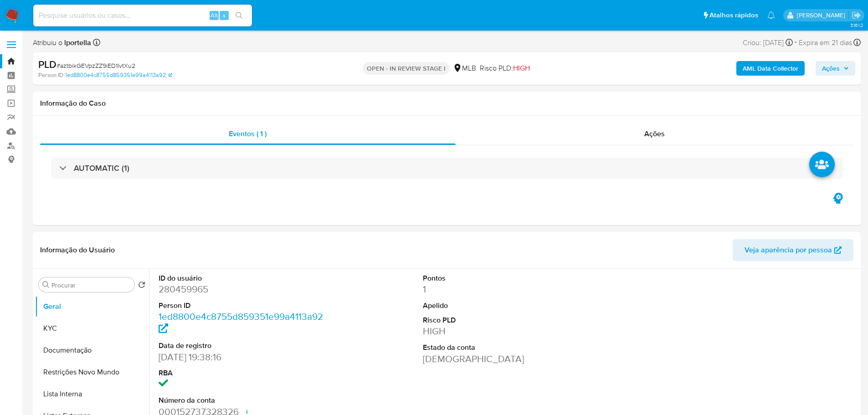  What do you see at coordinates (62, 42) in the screenshot?
I see `span: Atribuiu o` at bounding box center [62, 42].